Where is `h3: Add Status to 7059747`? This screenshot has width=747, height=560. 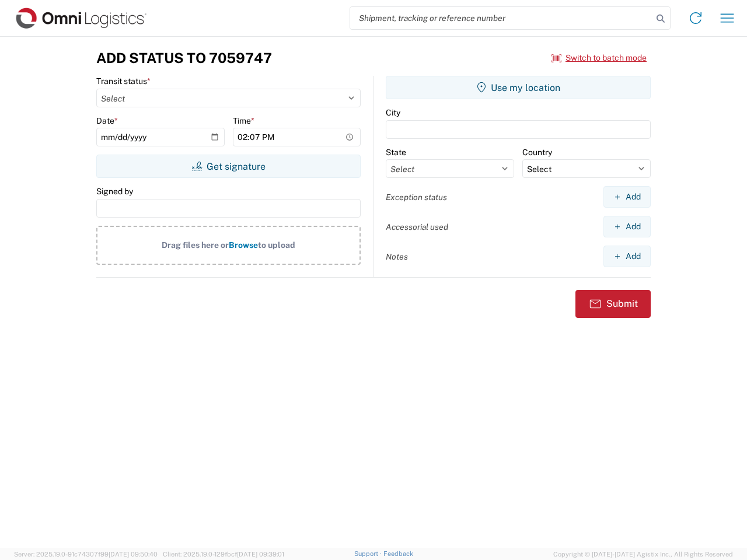 h3: Add Status to 7059747 is located at coordinates (184, 57).